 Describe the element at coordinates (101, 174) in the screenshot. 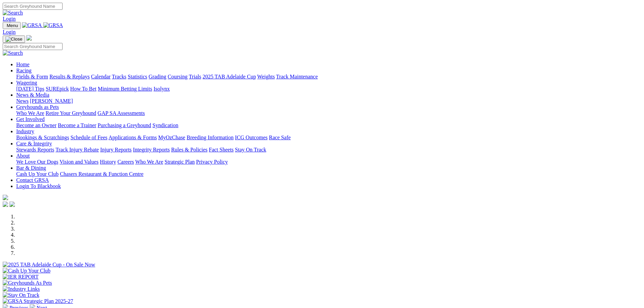

I see `a: Chasers Restaurant & Function Centre` at that location.